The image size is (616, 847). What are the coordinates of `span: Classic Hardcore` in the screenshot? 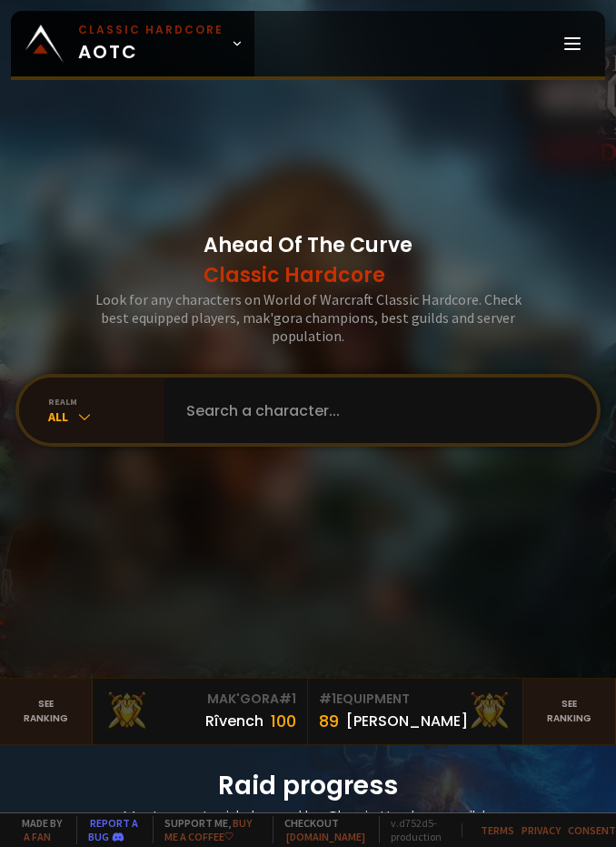 It's located at (308, 275).